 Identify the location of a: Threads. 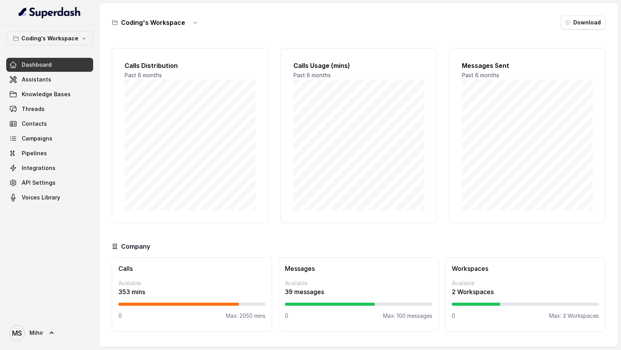
(50, 109).